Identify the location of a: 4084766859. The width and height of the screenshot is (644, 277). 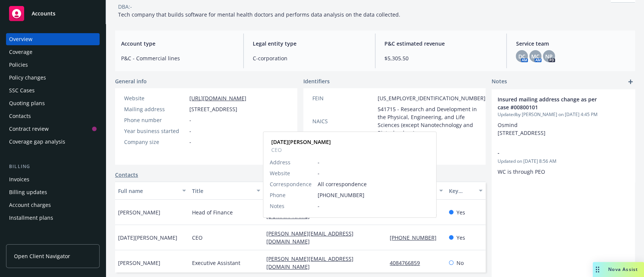
(407, 263).